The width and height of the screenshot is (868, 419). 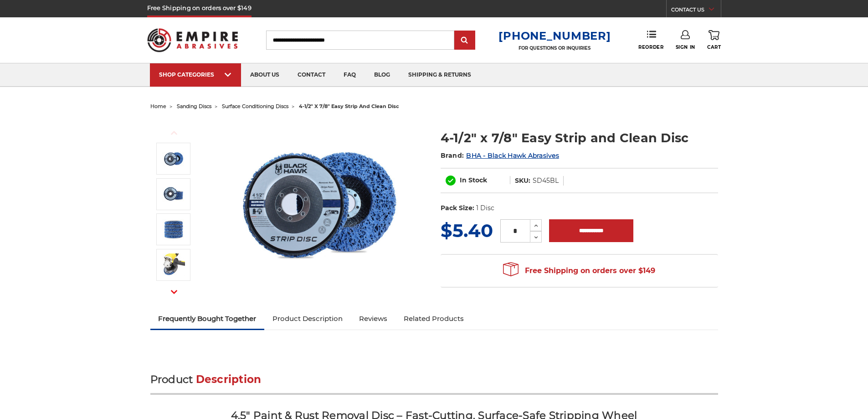 What do you see at coordinates (208, 319) in the screenshot?
I see `a: Frequently Bought Together` at bounding box center [208, 319].